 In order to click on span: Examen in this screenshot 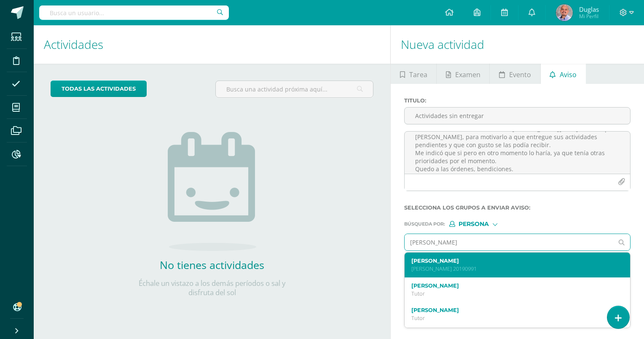, I will do `click(468, 75)`.